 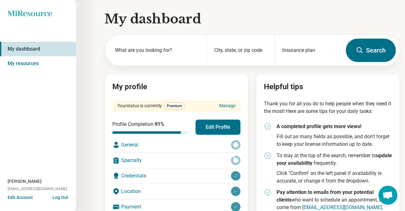 What do you see at coordinates (159, 124) in the screenshot?
I see `span: 91 %` at bounding box center [159, 124].